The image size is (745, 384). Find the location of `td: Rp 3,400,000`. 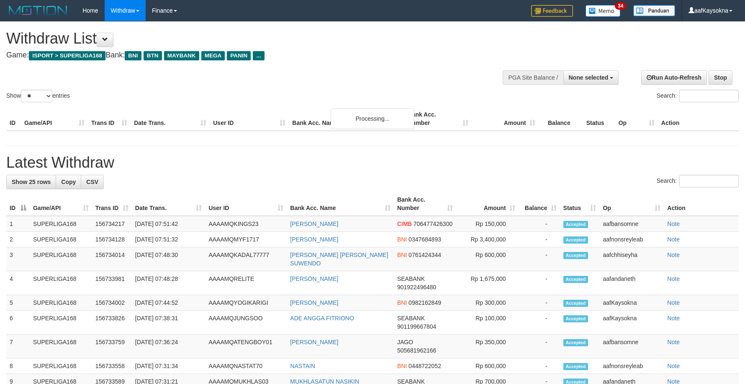

td: Rp 3,400,000 is located at coordinates (487, 239).